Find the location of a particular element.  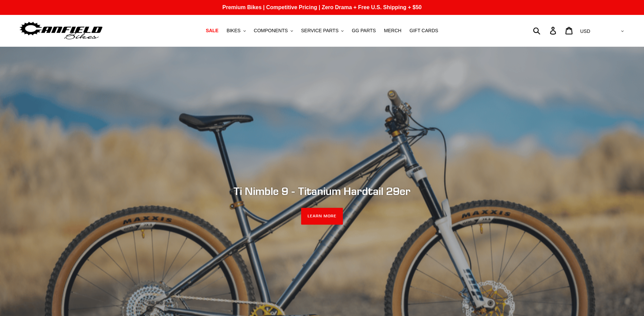

button: BIKES is located at coordinates (236, 30).